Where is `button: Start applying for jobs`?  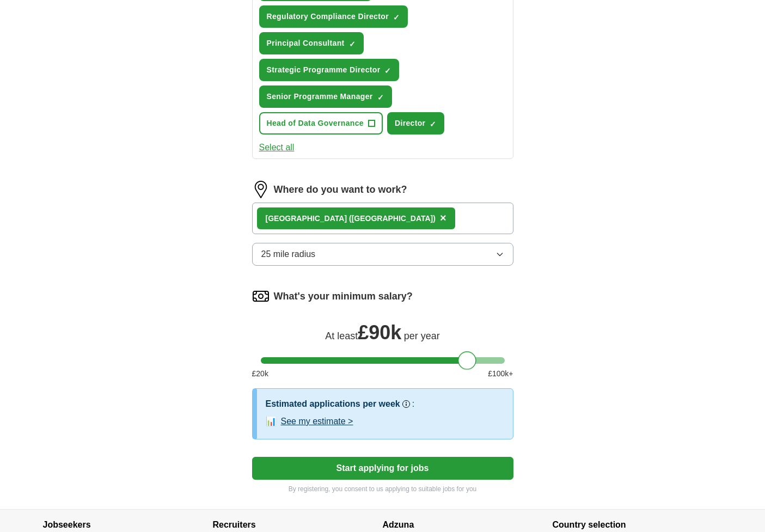
button: Start applying for jobs is located at coordinates (383, 469).